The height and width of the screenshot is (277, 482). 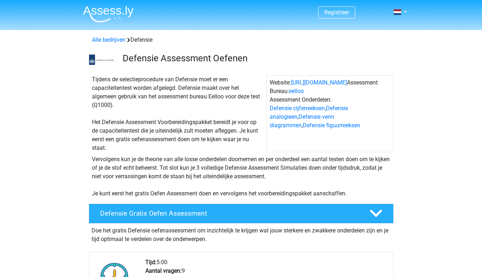 I want to click on a: eelloo, so click(x=296, y=91).